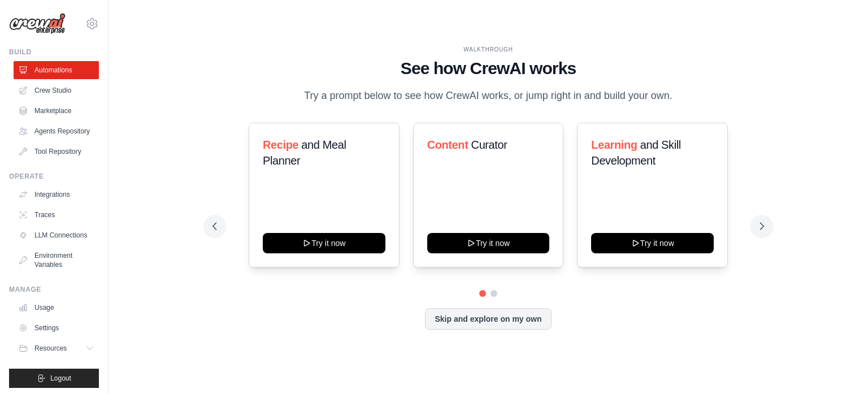 This screenshot has height=393, width=868. I want to click on a: Tool Repository, so click(56, 151).